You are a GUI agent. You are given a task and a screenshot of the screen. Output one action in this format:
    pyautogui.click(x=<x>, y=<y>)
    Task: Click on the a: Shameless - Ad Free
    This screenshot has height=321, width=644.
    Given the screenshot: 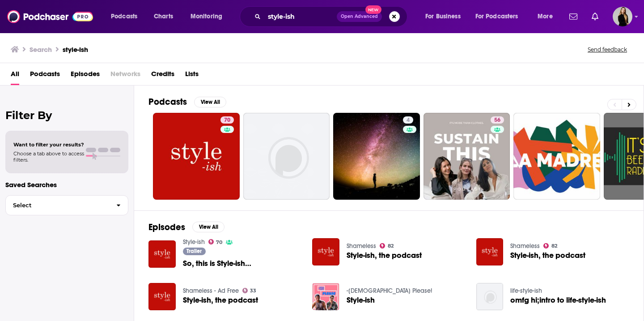 What is the action you would take?
    pyautogui.click(x=210, y=290)
    